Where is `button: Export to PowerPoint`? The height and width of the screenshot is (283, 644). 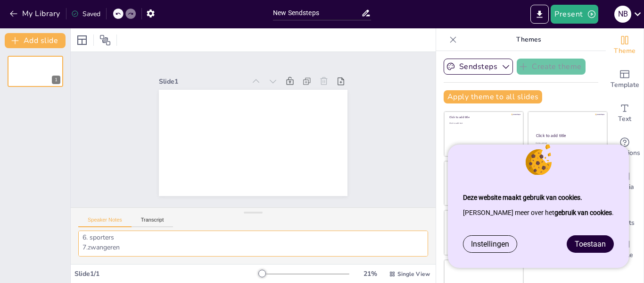 button: Export to PowerPoint is located at coordinates (540, 14).